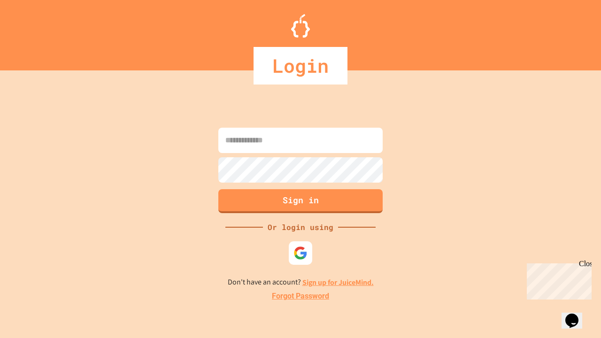 This screenshot has height=338, width=601. I want to click on img: Logo.svg, so click(300, 26).